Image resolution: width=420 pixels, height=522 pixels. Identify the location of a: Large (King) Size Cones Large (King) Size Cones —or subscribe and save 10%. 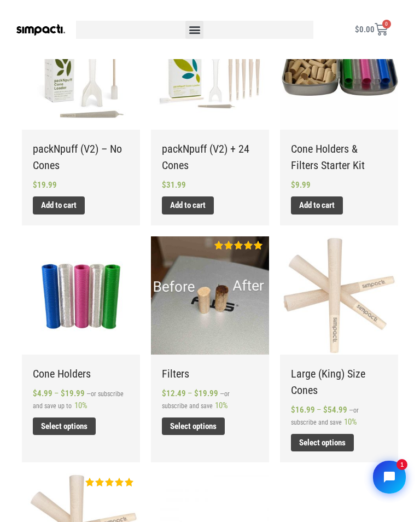
(340, 332).